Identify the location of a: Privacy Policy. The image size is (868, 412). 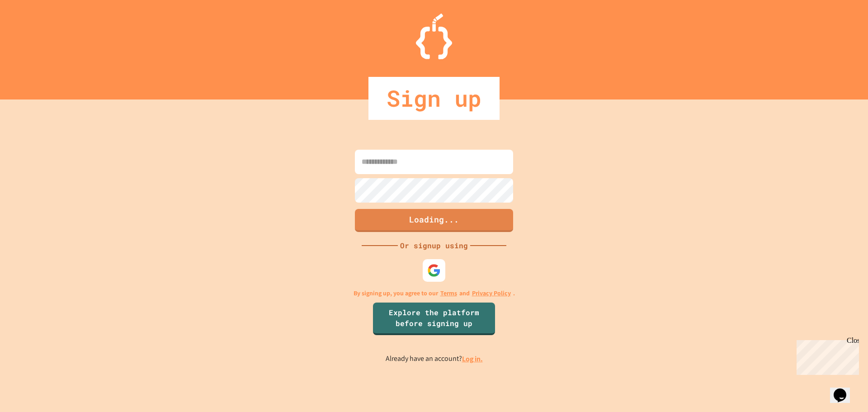
(492, 293).